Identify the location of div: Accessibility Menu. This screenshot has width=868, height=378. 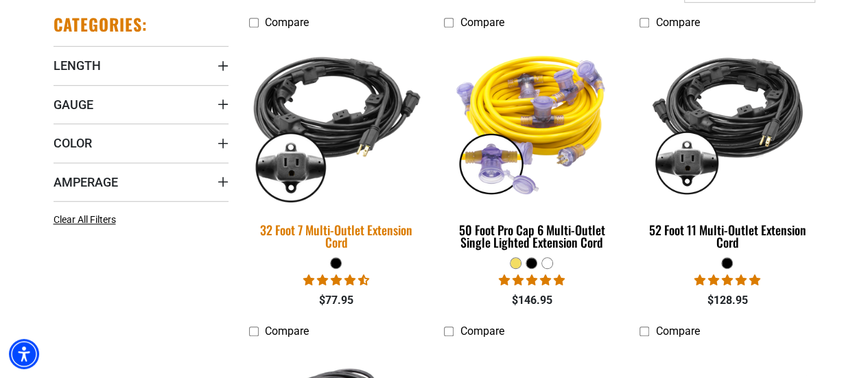
(24, 354).